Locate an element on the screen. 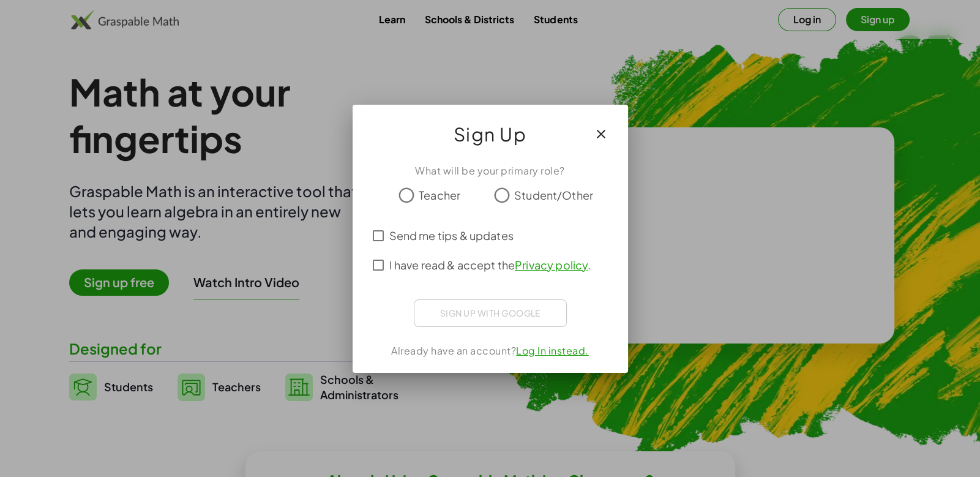 Image resolution: width=980 pixels, height=477 pixels. a: Log In instead. is located at coordinates (552, 350).